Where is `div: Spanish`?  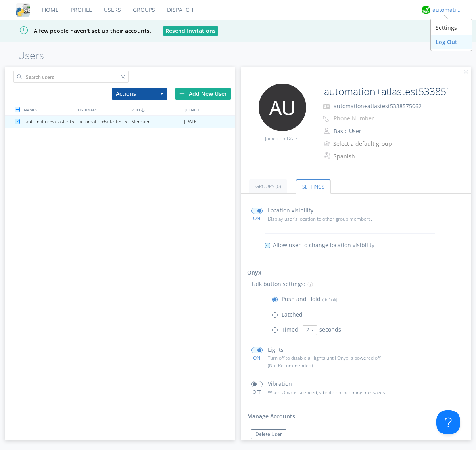
div: Spanish is located at coordinates (367, 156).